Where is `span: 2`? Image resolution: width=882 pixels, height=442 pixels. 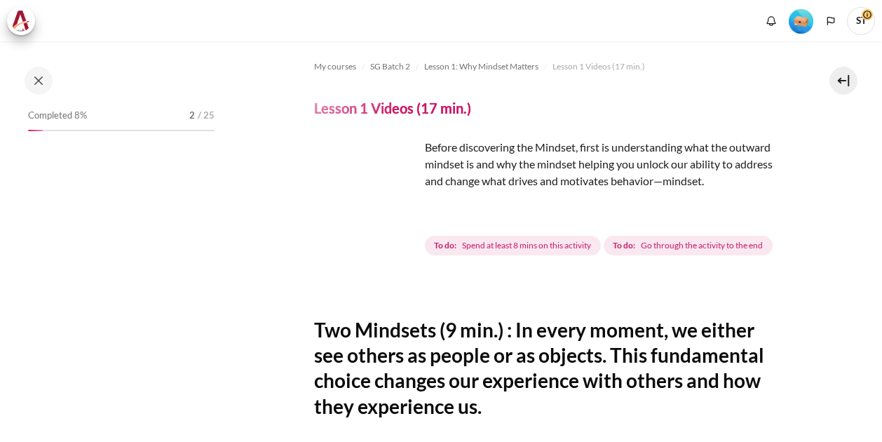
span: 2 is located at coordinates (192, 116).